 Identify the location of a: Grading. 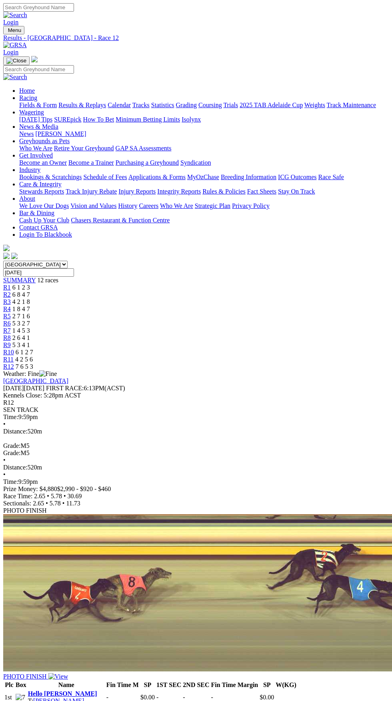
(186, 105).